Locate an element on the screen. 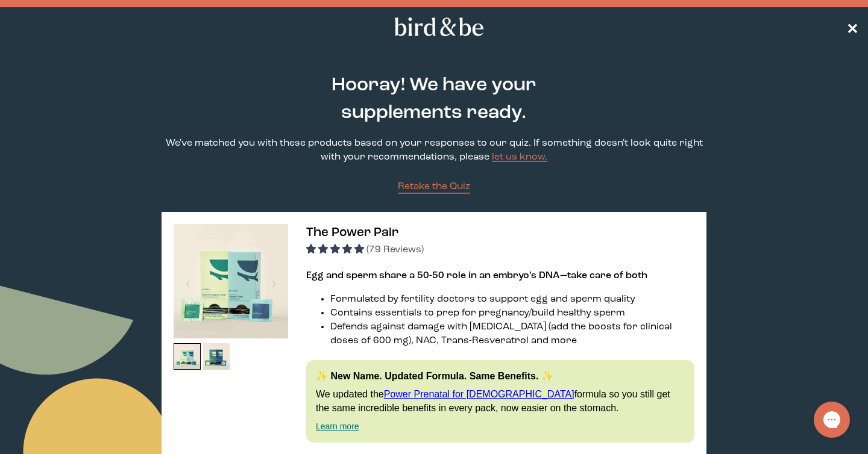  strong: ✨ New Name. Updated Formula. Same Benefits. ✨ is located at coordinates (434, 376).